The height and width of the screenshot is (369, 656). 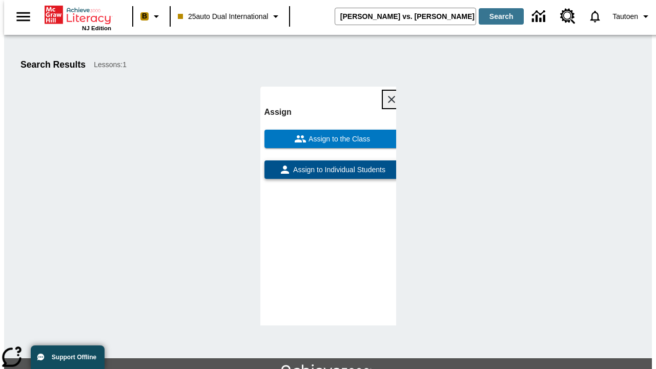 I want to click on a: Home, so click(x=78, y=15).